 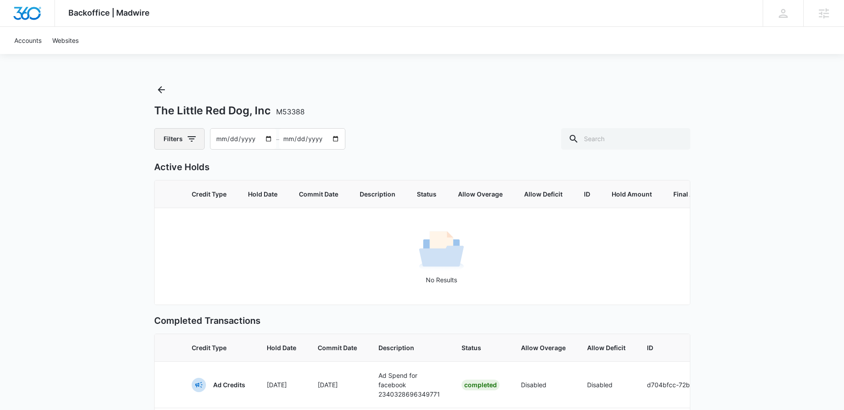 What do you see at coordinates (422, 167) in the screenshot?
I see `p: Active Holds` at bounding box center [422, 167].